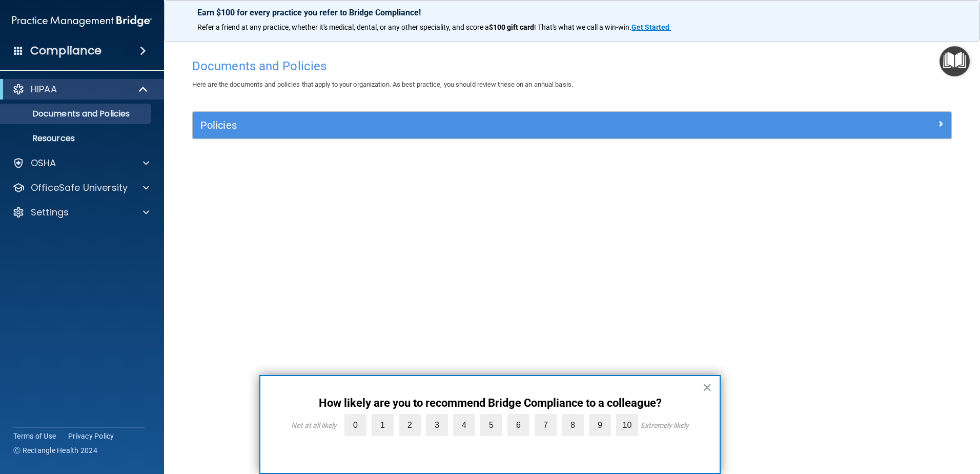  What do you see at coordinates (650, 27) in the screenshot?
I see `strong: Get Started` at bounding box center [650, 27].